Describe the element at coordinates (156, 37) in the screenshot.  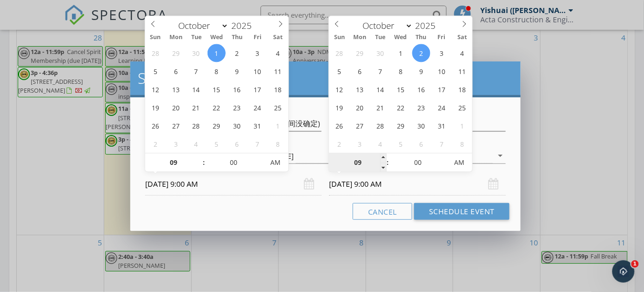
I see `span: Sun` at that location.